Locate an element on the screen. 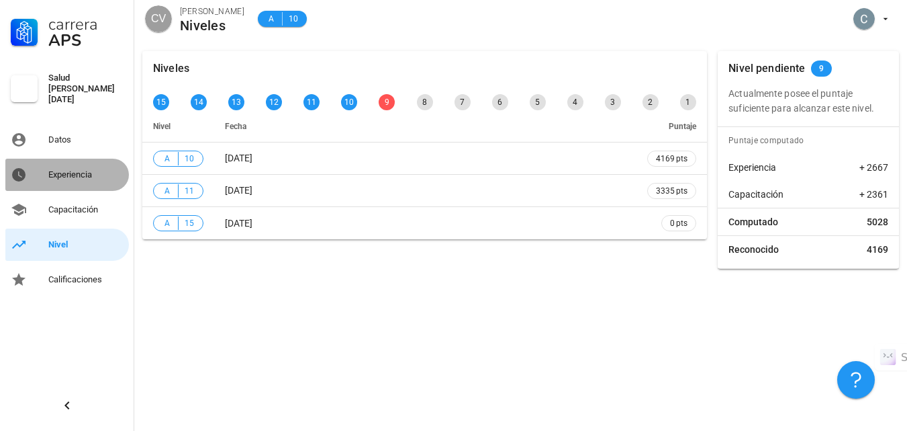 The height and width of the screenshot is (431, 907). span: 3335 pts is located at coordinates (672, 191).